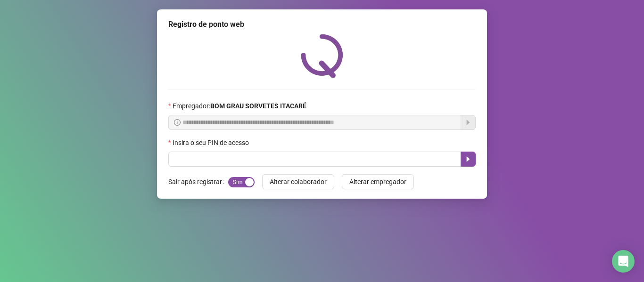 The image size is (644, 282). What do you see at coordinates (377, 182) in the screenshot?
I see `span: Alterar empregador` at bounding box center [377, 182].